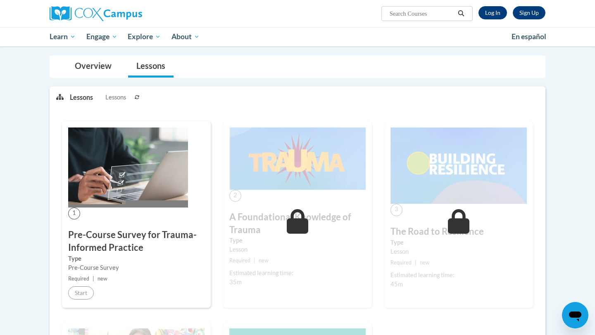 The width and height of the screenshot is (595, 335). What do you see at coordinates (528, 13) in the screenshot?
I see `a: Register` at bounding box center [528, 13].